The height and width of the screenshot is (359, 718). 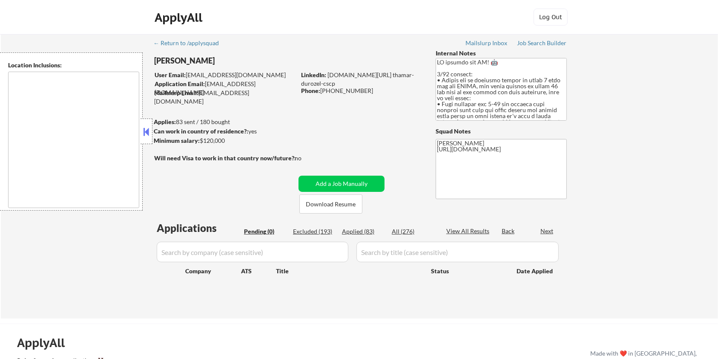 I want to click on div: Applications, so click(x=199, y=228).